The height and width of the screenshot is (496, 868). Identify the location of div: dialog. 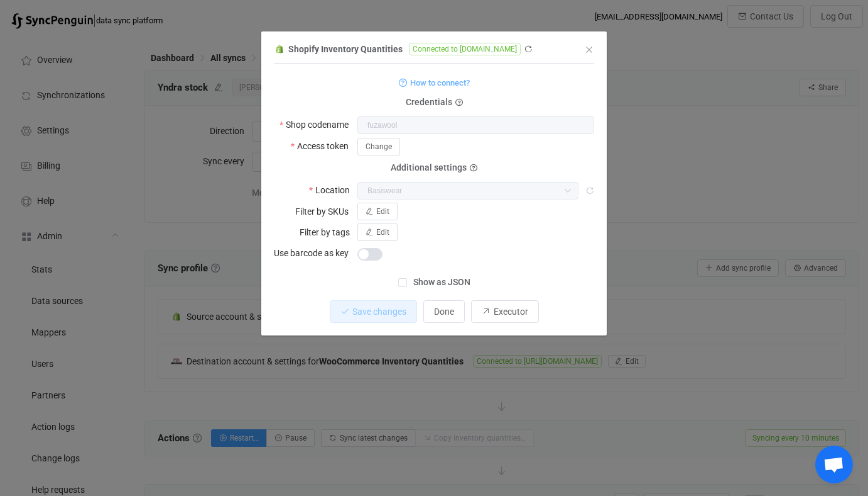
(434, 183).